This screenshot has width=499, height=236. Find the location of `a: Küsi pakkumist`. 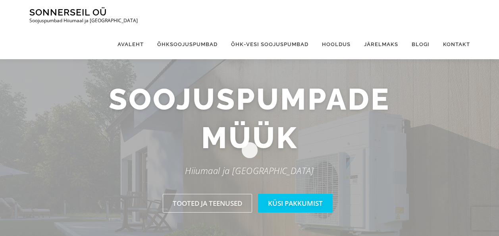

a: Küsi pakkumist is located at coordinates (296, 203).